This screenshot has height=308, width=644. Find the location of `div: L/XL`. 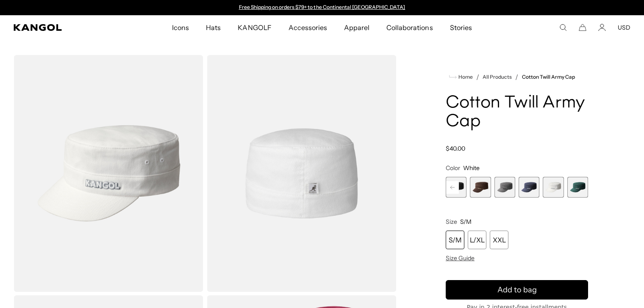

div: L/XL is located at coordinates (477, 240).